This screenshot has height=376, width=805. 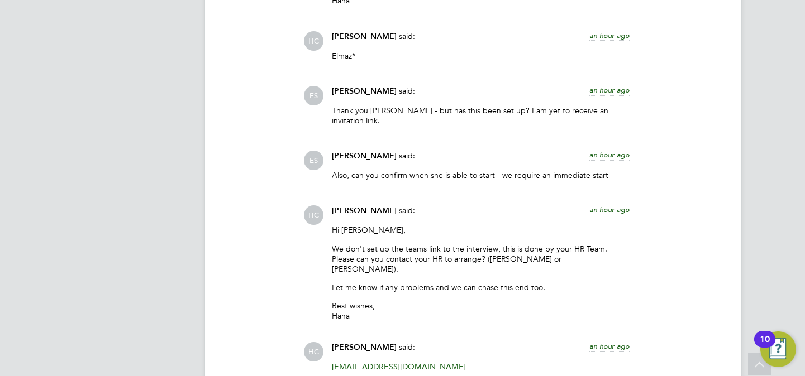 I want to click on p: We don't set up the teams link to the interview, this is done by your HR Team. Please can you con..., so click(x=480, y=259).